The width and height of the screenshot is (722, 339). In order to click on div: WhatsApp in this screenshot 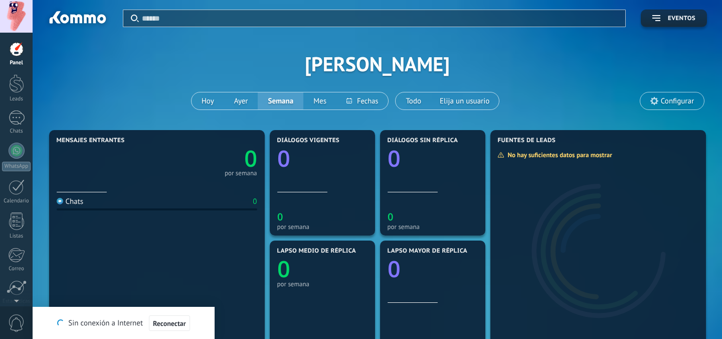, I will do `click(16, 166)`.